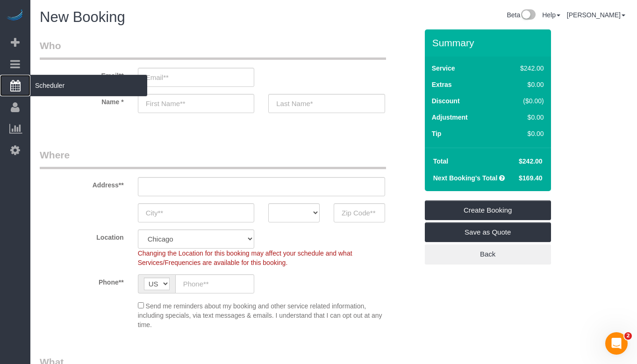 The width and height of the screenshot is (637, 364). Describe the element at coordinates (213, 159) in the screenshot. I see `legend: Where` at that location.